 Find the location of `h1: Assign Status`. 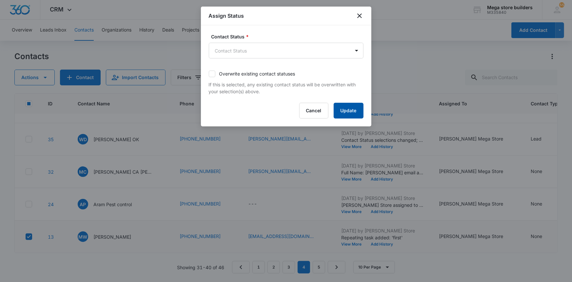

h1: Assign Status is located at coordinates (226, 16).